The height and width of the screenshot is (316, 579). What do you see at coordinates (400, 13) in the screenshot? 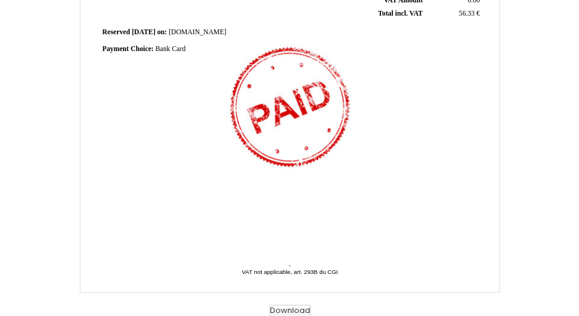
I see `span: Total incl. VAT` at bounding box center [400, 13].